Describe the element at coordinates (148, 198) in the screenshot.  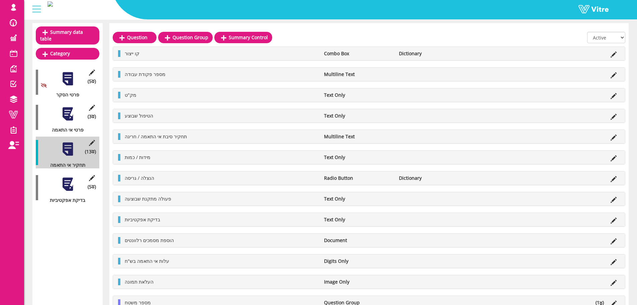
I see `span: פעולה מתקנת שבוצעה` at that location.